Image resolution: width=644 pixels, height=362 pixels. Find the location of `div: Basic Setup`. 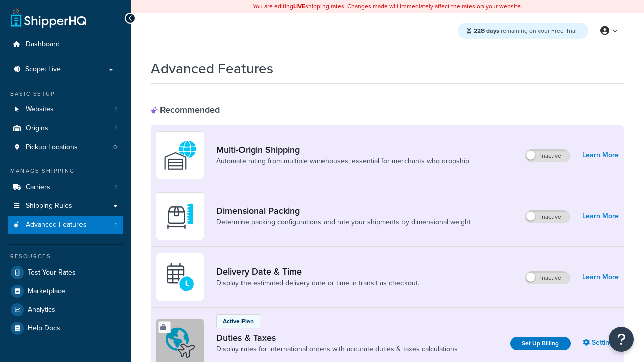

div: Basic Setup is located at coordinates (65, 94).